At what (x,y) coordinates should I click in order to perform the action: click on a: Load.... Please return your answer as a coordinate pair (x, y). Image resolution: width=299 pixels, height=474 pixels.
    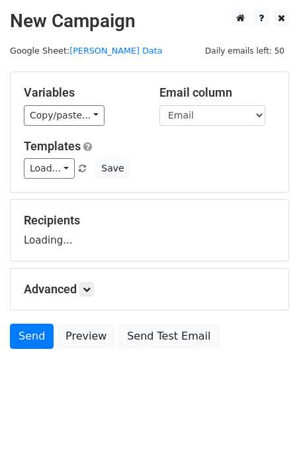
    Looking at the image, I should click on (49, 168).